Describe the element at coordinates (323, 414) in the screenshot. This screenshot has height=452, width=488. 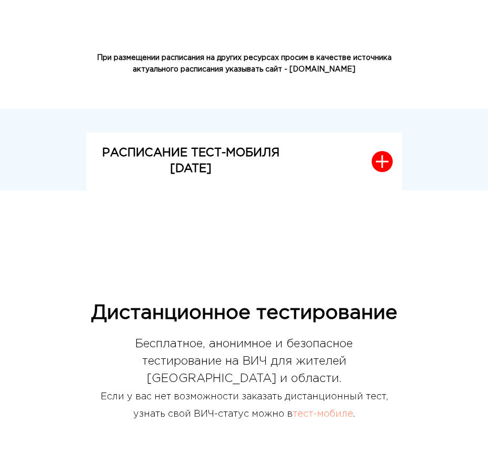
I see `a: тест-мобиле` at that location.